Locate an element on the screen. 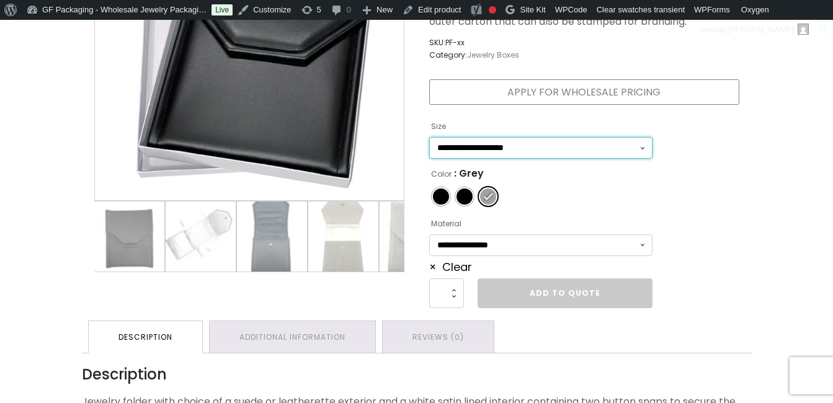 The height and width of the screenshot is (403, 833). label: Size is located at coordinates (438, 127).